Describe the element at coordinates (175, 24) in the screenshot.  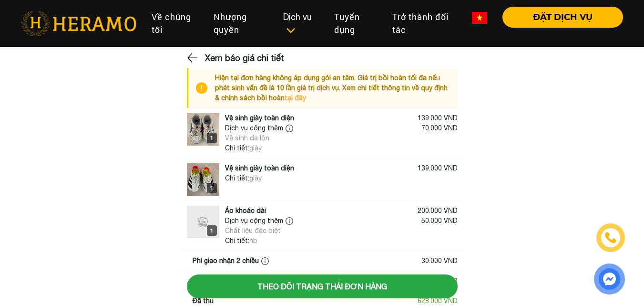
I see `a: Về chúng tôi` at that location.